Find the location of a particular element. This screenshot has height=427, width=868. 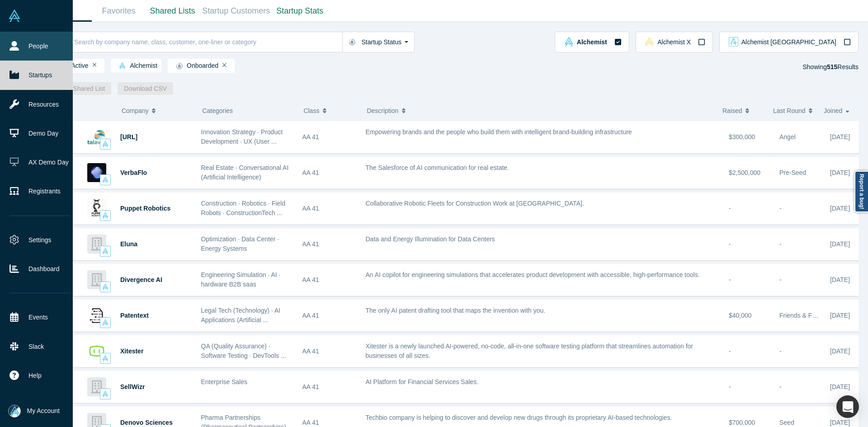

img: Puppet Robotics's Logo is located at coordinates (97, 208).